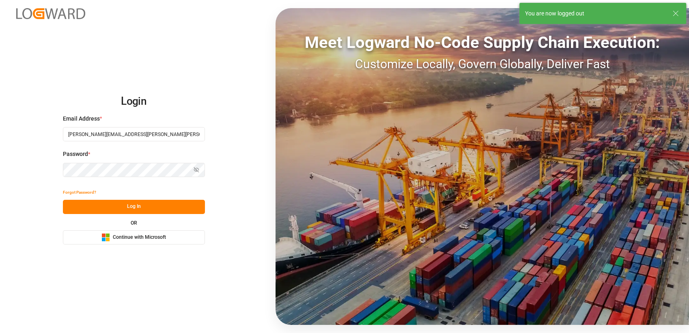  I want to click on span: Password, so click(75, 154).